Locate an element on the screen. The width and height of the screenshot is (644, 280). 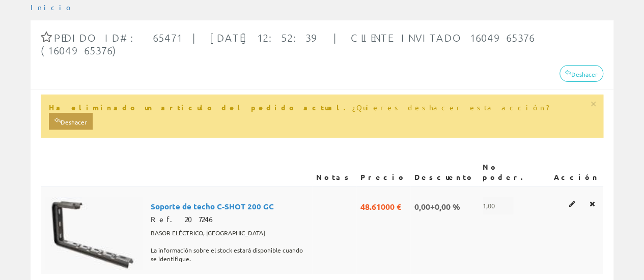
font: La información sobre el stock estará disponible cuando se identifique. is located at coordinates (226, 254).